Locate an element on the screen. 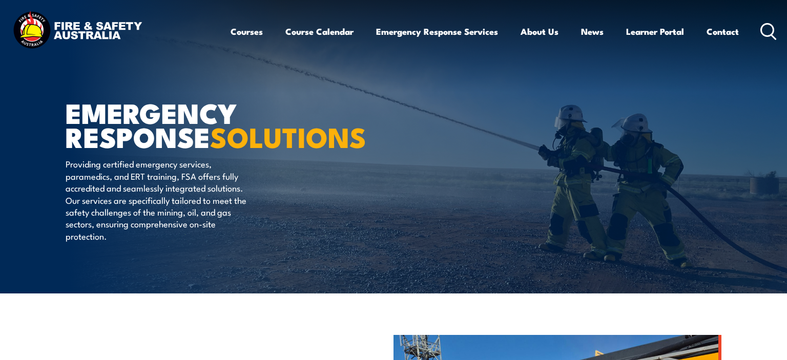  a: Course Calendar is located at coordinates (319, 31).